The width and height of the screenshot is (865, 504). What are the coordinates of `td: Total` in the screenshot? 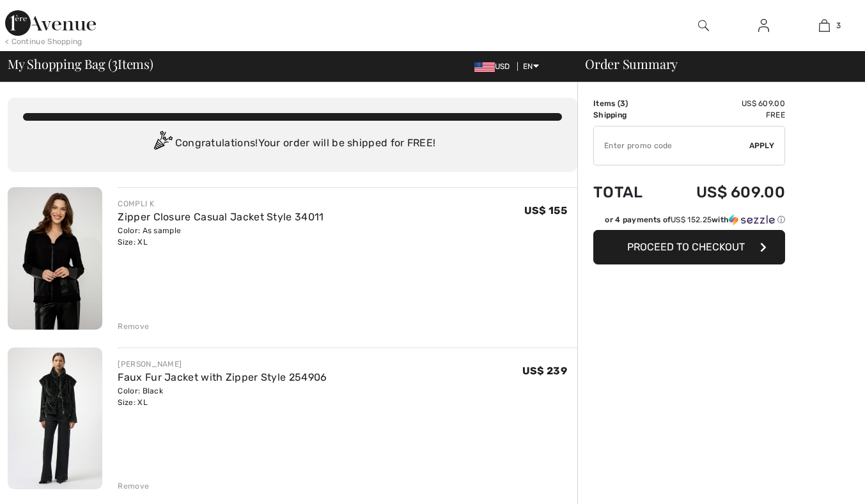 It's located at (627, 192).